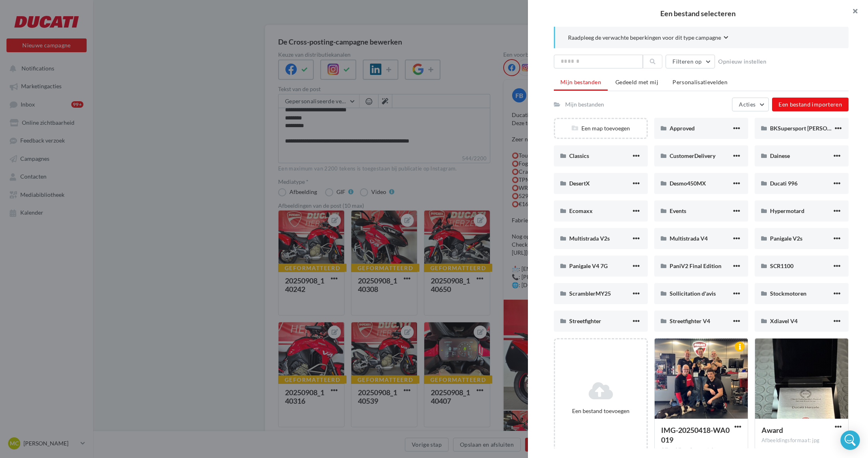 The height and width of the screenshot is (458, 868). What do you see at coordinates (788, 294) in the screenshot?
I see `span: Stockmotoren` at bounding box center [788, 294].